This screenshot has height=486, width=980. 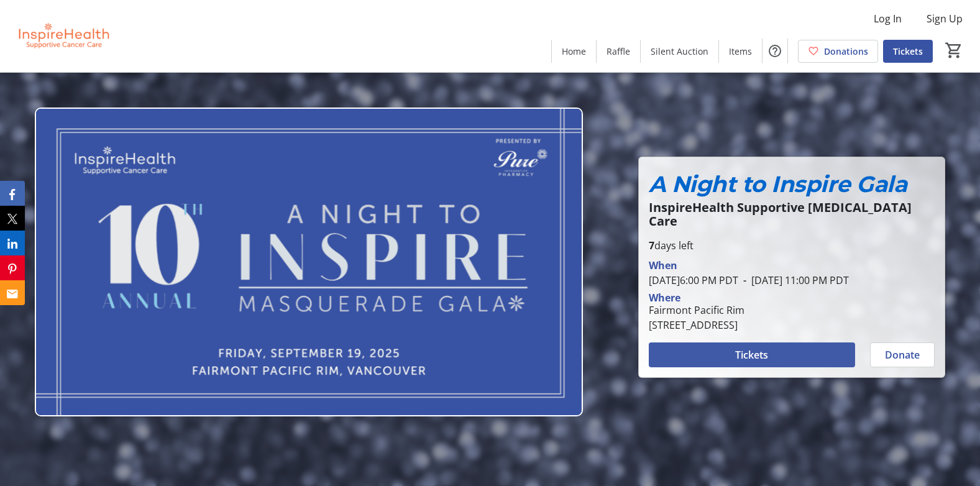 What do you see at coordinates (902, 355) in the screenshot?
I see `button: Donate` at bounding box center [902, 355].